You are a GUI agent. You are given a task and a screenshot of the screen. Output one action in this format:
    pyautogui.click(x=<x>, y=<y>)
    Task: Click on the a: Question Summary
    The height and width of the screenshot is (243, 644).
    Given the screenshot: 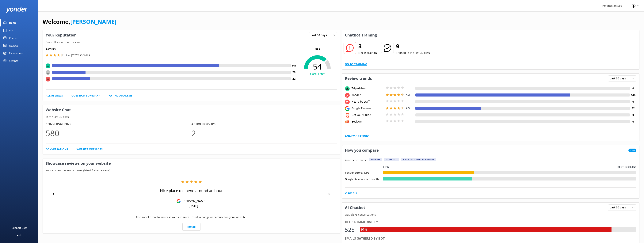 What is the action you would take?
    pyautogui.click(x=86, y=95)
    